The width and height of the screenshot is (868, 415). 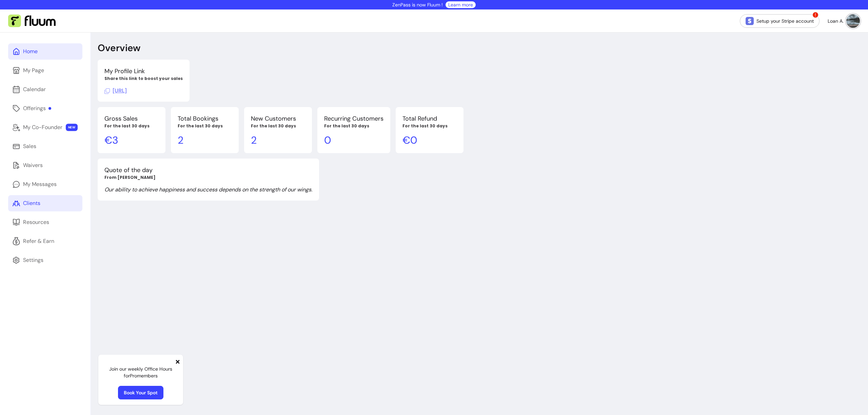 I want to click on p: 0, so click(x=353, y=140).